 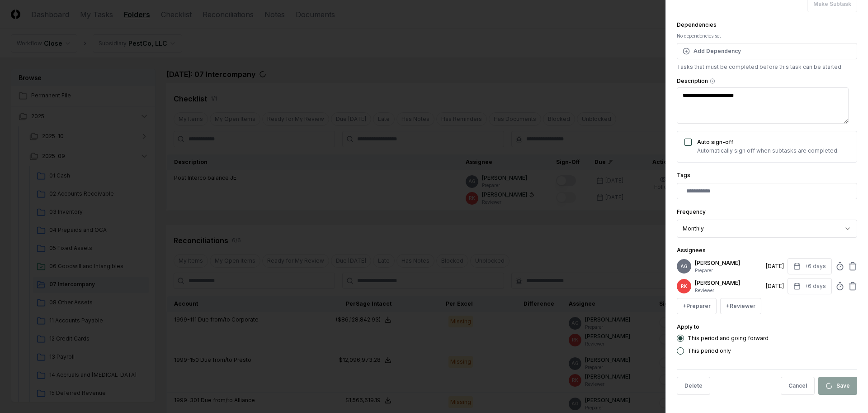 I want to click on button: +Preparer, so click(x=697, y=306).